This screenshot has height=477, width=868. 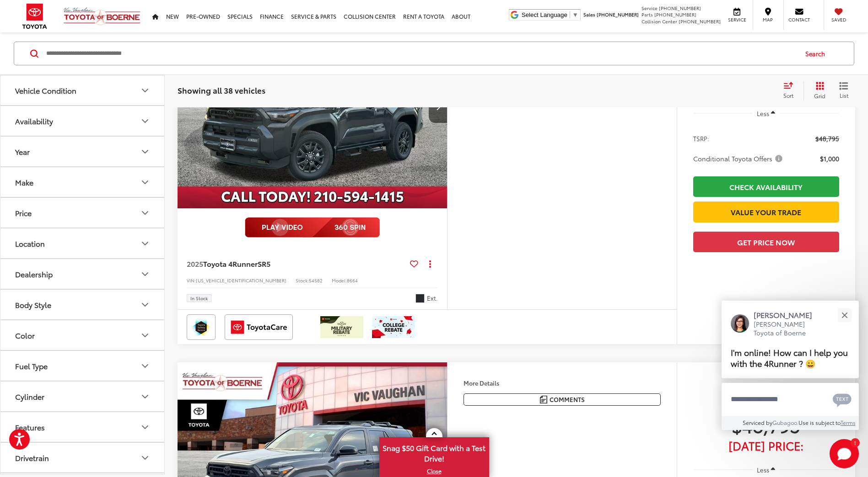 I want to click on button: Fuel TypeFuel Type, so click(x=83, y=366).